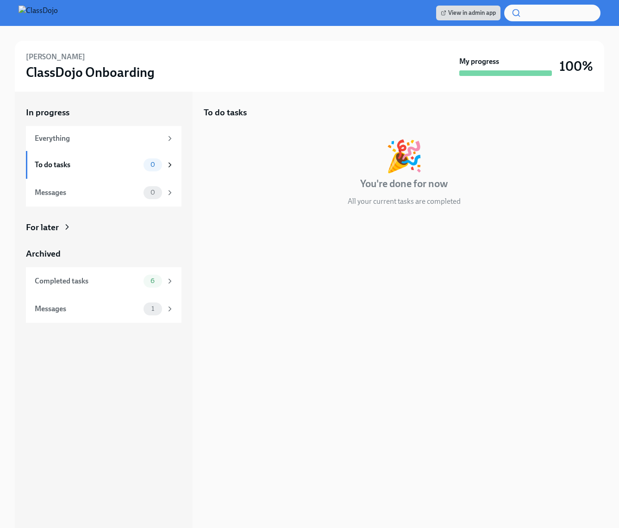 The image size is (619, 528). Describe the element at coordinates (468, 13) in the screenshot. I see `a: View in admin app` at that location.